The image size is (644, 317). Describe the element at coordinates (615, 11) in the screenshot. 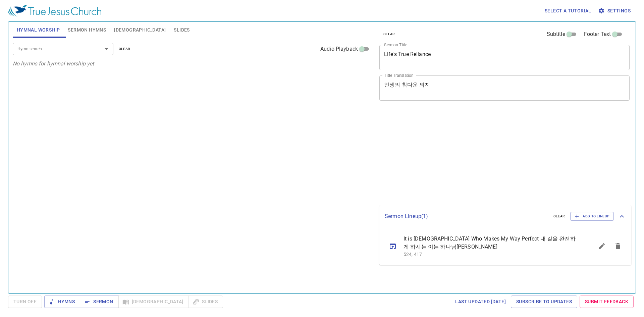

I see `span: Settings` at that location.